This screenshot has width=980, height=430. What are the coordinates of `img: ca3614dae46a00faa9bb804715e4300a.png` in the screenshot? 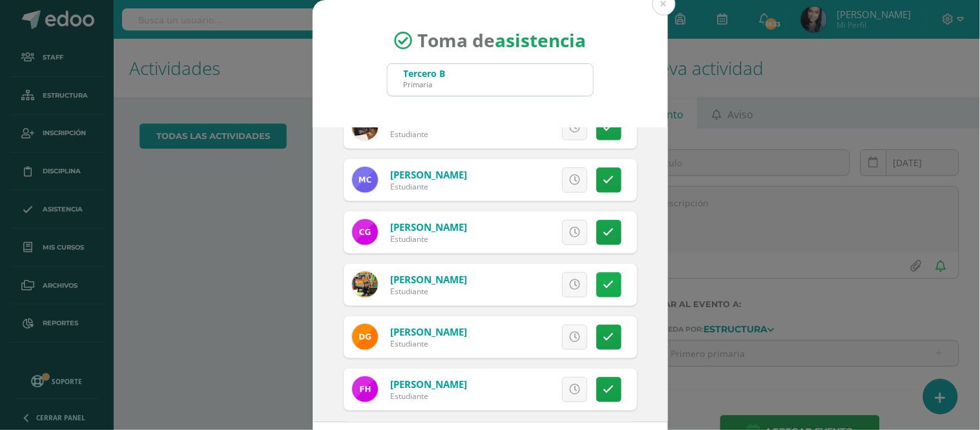 It's located at (365, 232).